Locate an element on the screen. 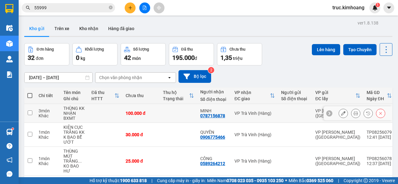 Image resolution: width=398 pixels, height=184 pixels. div: K BAO BỂ ƯỚT is located at coordinates (74, 140).